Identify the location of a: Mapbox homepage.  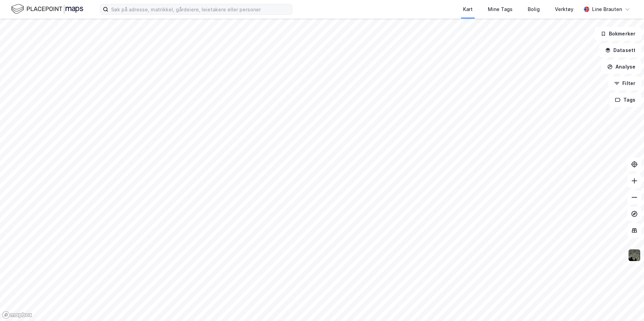
(17, 315).